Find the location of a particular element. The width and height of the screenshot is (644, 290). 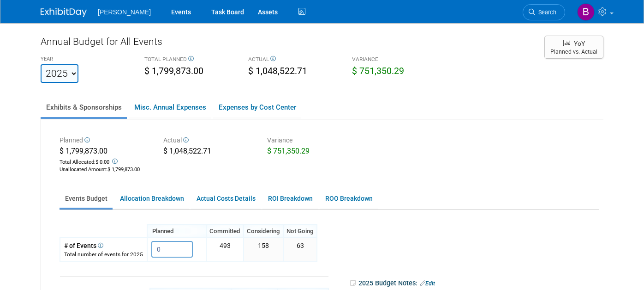

td: 493 is located at coordinates (225, 249).